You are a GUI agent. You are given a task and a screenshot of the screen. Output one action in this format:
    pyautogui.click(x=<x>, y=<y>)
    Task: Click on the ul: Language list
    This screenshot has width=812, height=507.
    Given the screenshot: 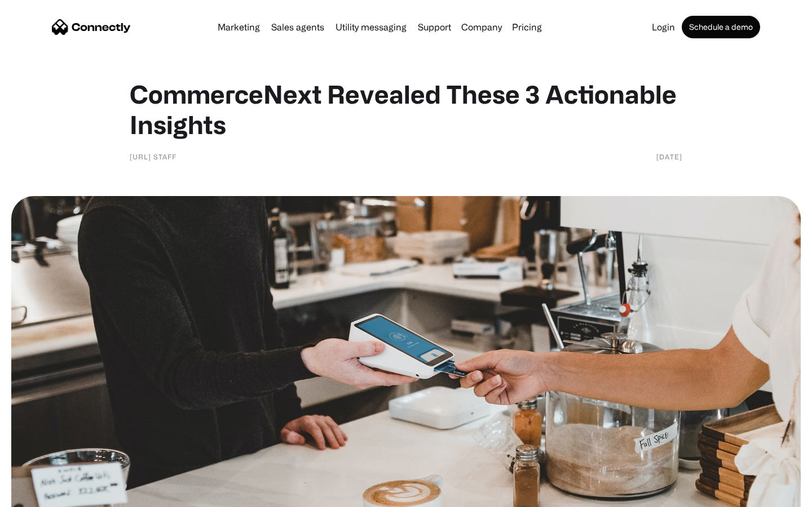 What is the action you would take?
    pyautogui.click(x=45, y=495)
    